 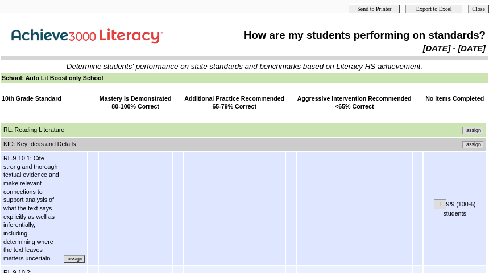 What do you see at coordinates (433, 9) in the screenshot?
I see `input: Export to Excel` at bounding box center [433, 9].